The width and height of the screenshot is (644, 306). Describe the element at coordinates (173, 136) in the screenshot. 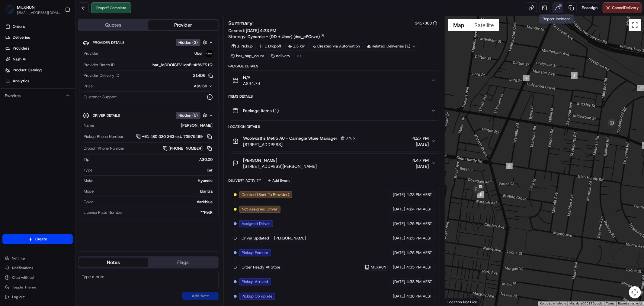

I see `span: +61 480 020 263 ext. 73975469` at that location.